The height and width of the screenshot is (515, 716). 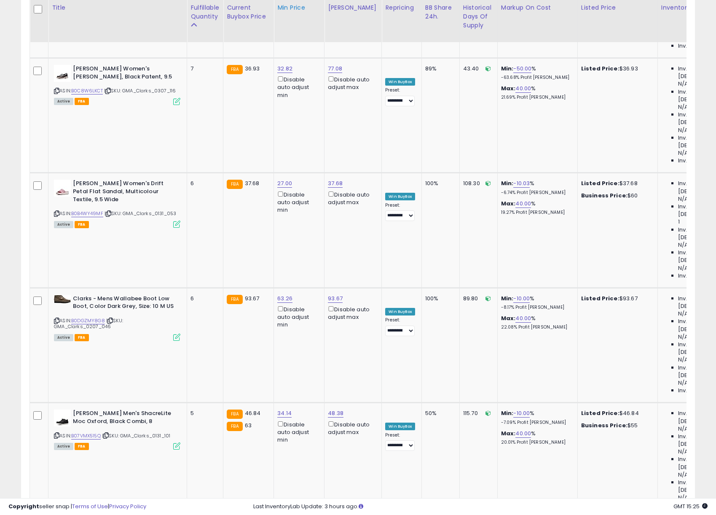 I want to click on a: 32.82, so click(x=285, y=69).